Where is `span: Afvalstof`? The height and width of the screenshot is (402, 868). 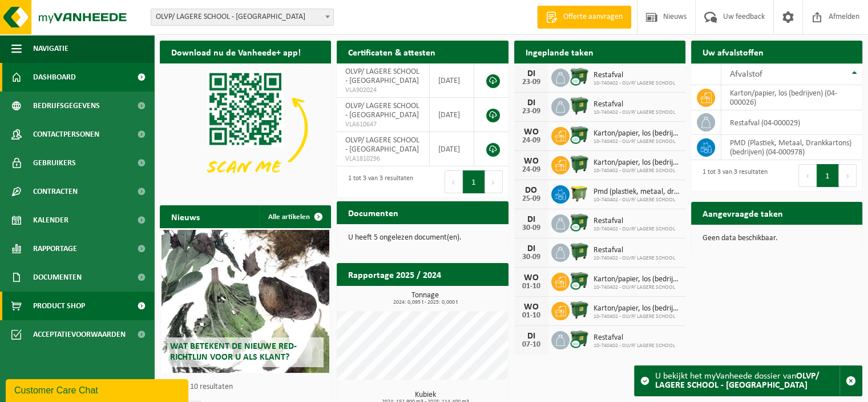 span: Afvalstof is located at coordinates (747, 74).